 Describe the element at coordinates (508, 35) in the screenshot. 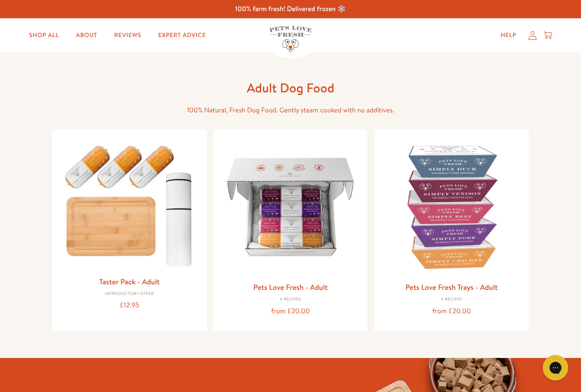

I see `a: Help` at that location.